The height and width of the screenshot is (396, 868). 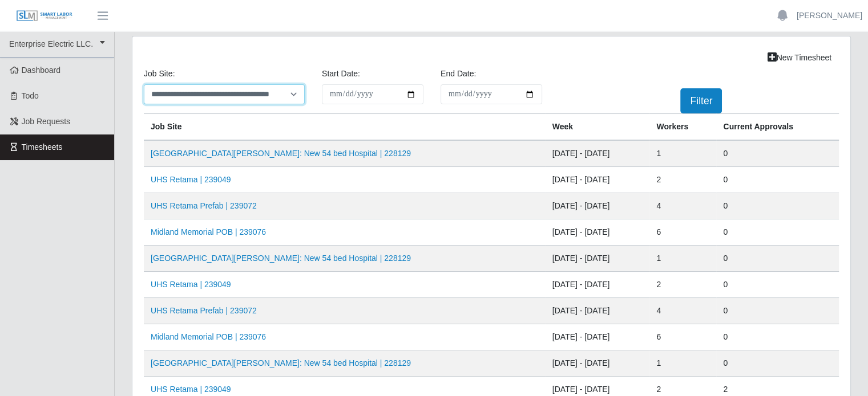 What do you see at coordinates (800, 58) in the screenshot?
I see `a: New Timesheet` at bounding box center [800, 58].